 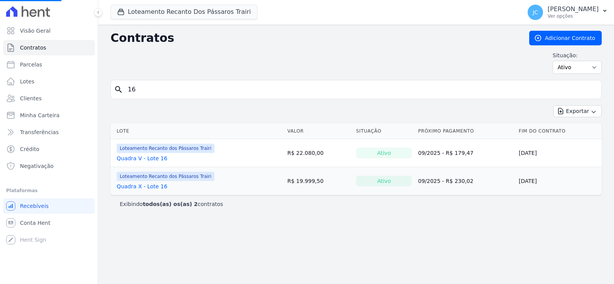 What do you see at coordinates (465, 131) in the screenshot?
I see `th: Próximo Pagamento` at bounding box center [465, 131].